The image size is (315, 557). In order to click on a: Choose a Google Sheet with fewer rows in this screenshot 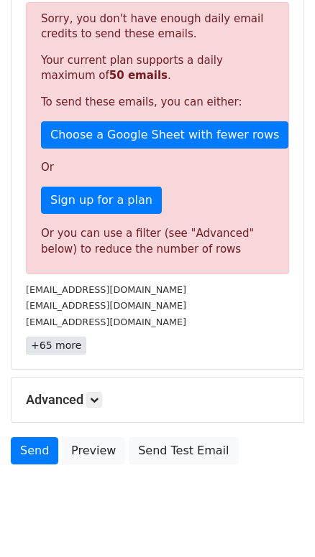, I will do `click(164, 135)`.